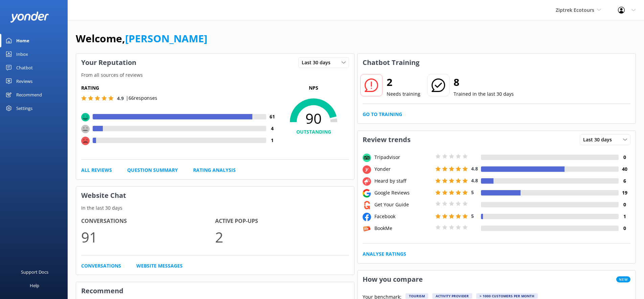 The height and width of the screenshot is (299, 644). Describe the element at coordinates (24, 67) in the screenshot. I see `div: Chatbot` at that location.